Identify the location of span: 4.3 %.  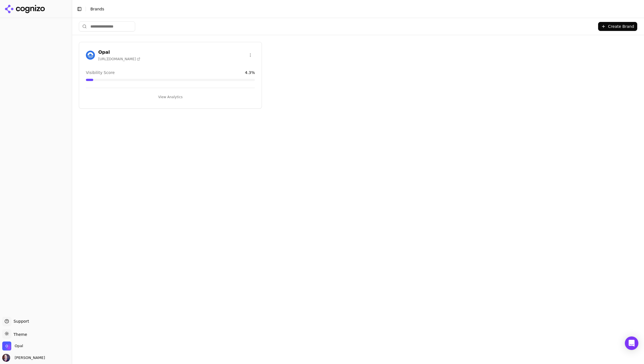
(250, 73).